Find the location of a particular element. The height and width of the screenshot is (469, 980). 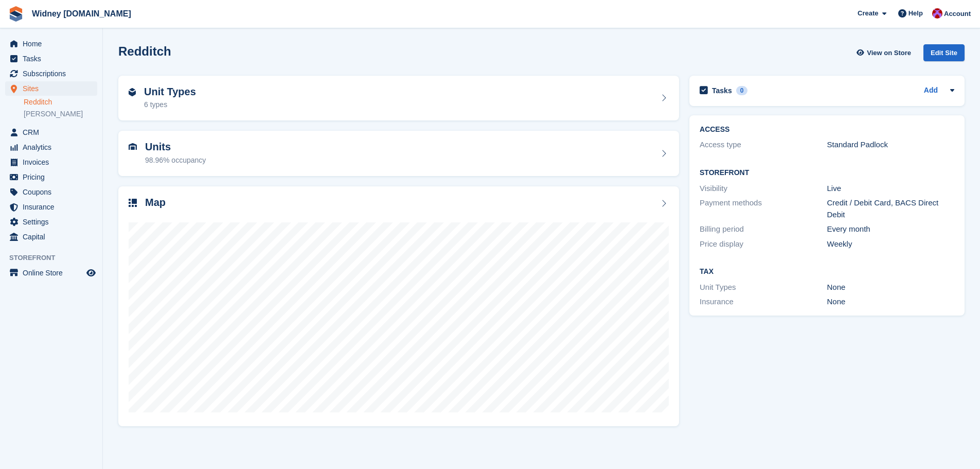

div: Edit Site is located at coordinates (944, 52).